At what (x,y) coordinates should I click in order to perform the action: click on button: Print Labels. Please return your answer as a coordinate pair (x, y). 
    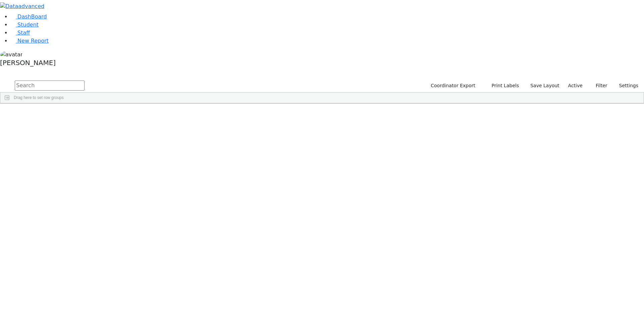
    Looking at the image, I should click on (503, 85).